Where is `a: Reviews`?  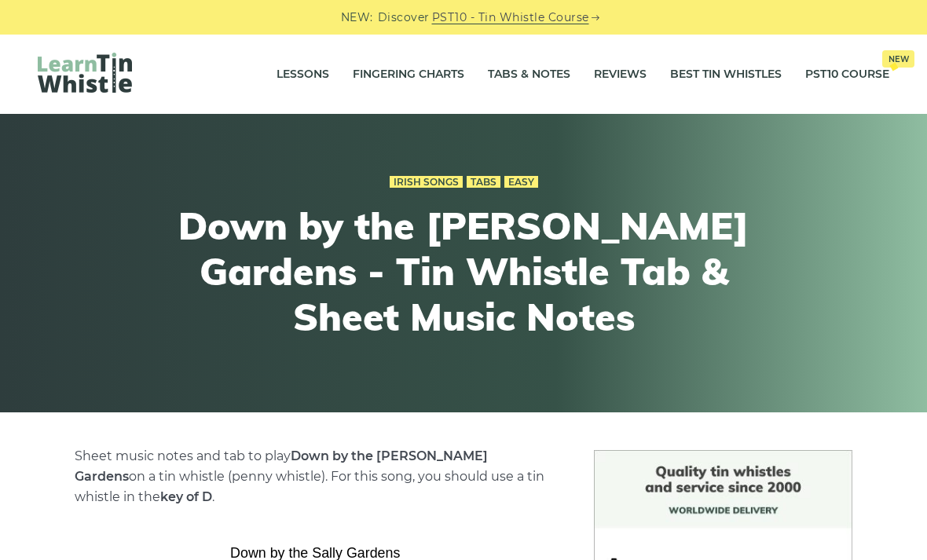
a: Reviews is located at coordinates (620, 74).